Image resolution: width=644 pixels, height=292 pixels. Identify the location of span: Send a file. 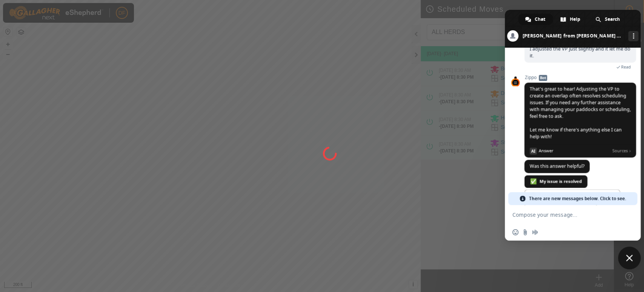
(525, 232).